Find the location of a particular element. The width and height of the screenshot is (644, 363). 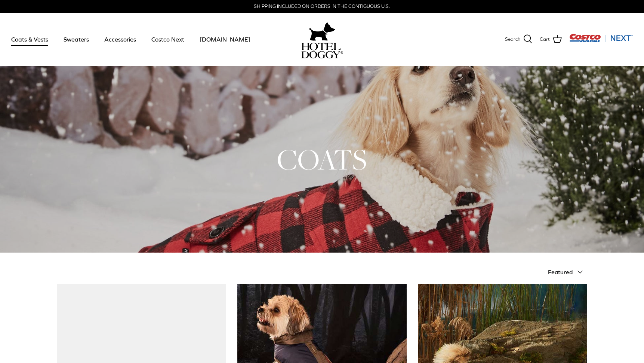

a: Cart is located at coordinates (551, 39).